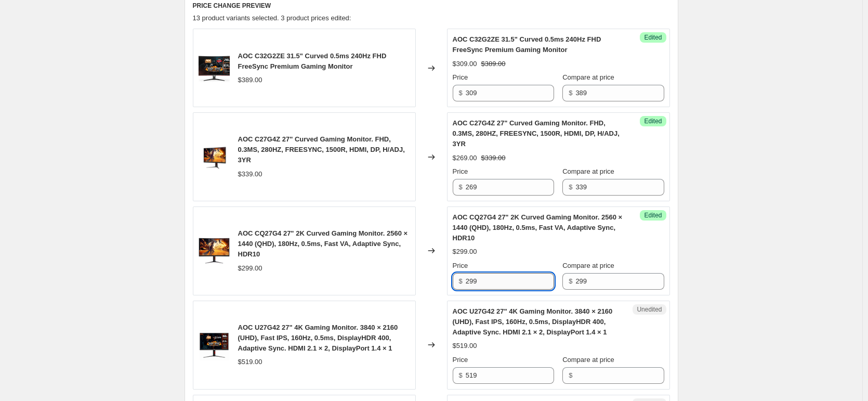  I want to click on img: 43ca51a58a508df2a6aa07166682f2aa_80x.png, so click(214, 157).